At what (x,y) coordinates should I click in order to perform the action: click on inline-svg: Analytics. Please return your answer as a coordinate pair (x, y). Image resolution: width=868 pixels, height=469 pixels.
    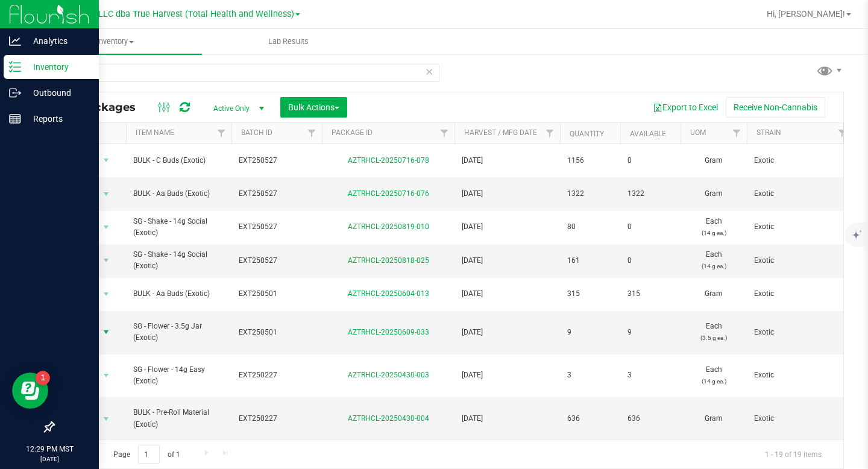
    Looking at the image, I should click on (15, 41).